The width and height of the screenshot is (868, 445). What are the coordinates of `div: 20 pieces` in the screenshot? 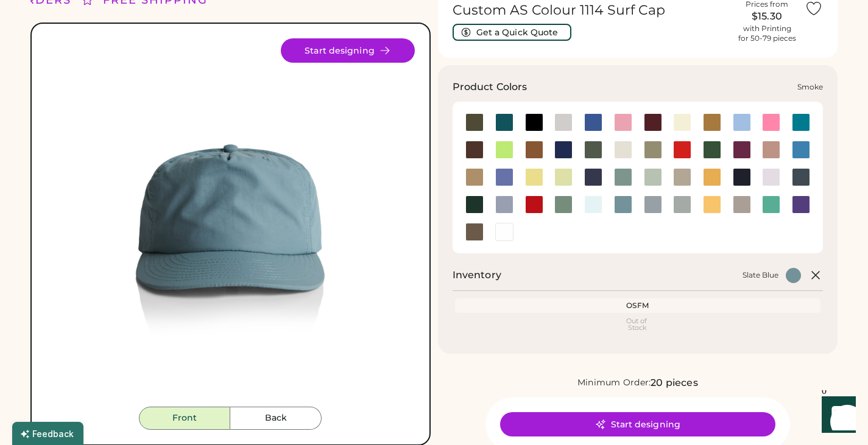 It's located at (674, 383).